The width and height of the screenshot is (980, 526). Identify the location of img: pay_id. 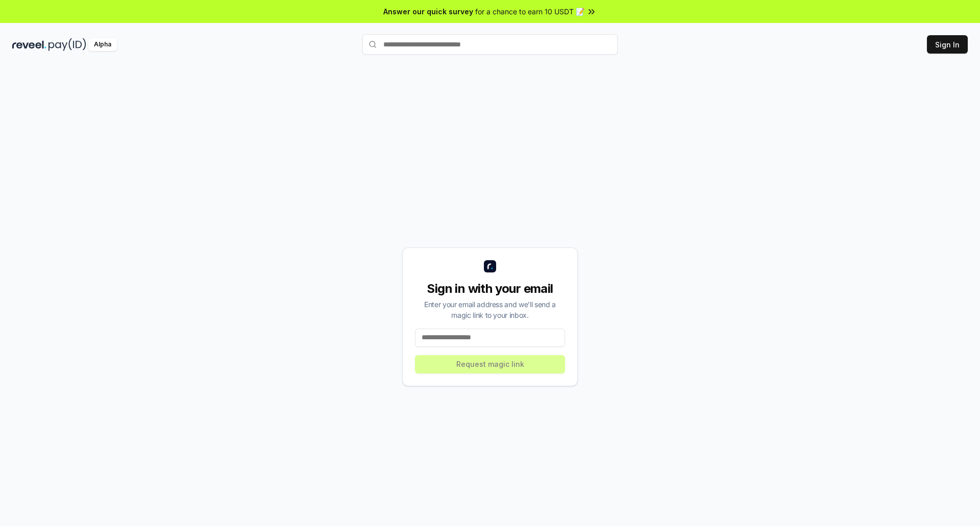
(67, 44).